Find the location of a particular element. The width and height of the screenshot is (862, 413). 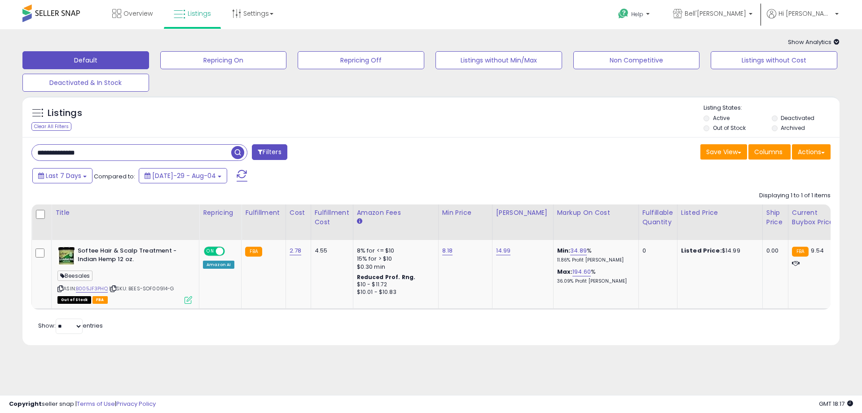

a: 194.60 is located at coordinates (581, 272).